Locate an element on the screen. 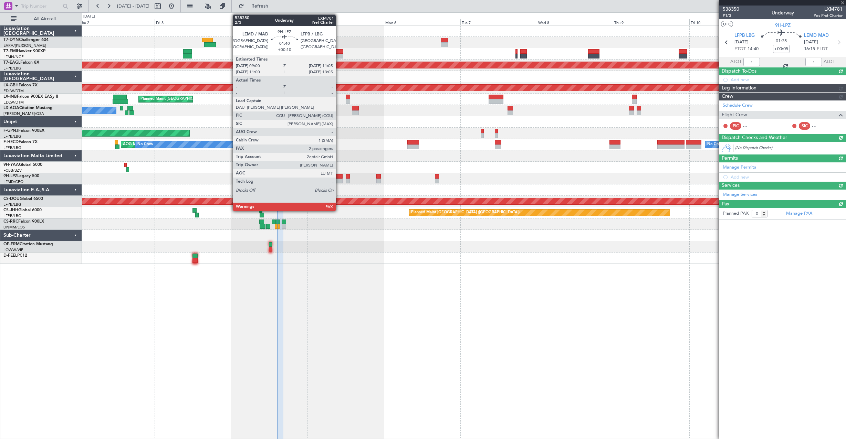 The height and width of the screenshot is (439, 846). span: T7-EAGL is located at coordinates (12, 63).